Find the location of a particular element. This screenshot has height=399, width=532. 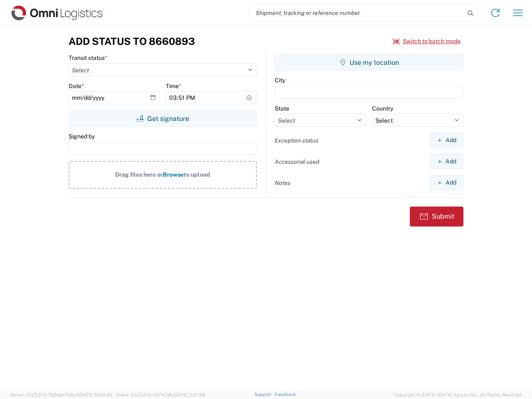

span: Drag files here or is located at coordinates (139, 175).